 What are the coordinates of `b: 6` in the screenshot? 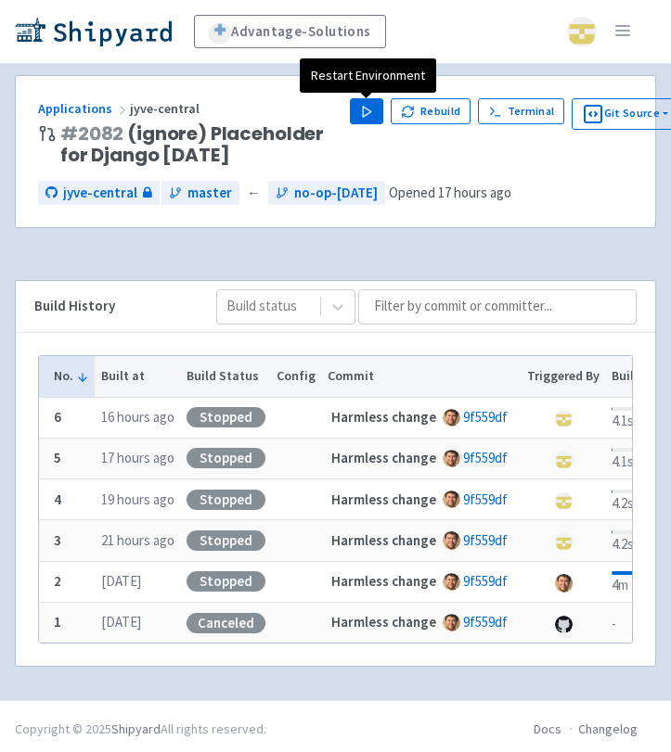 It's located at (58, 417).